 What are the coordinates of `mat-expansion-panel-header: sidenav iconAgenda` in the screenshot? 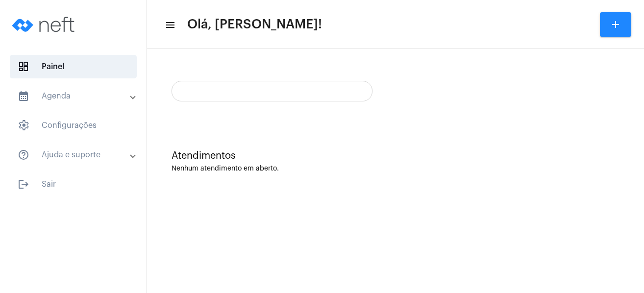 It's located at (76, 96).